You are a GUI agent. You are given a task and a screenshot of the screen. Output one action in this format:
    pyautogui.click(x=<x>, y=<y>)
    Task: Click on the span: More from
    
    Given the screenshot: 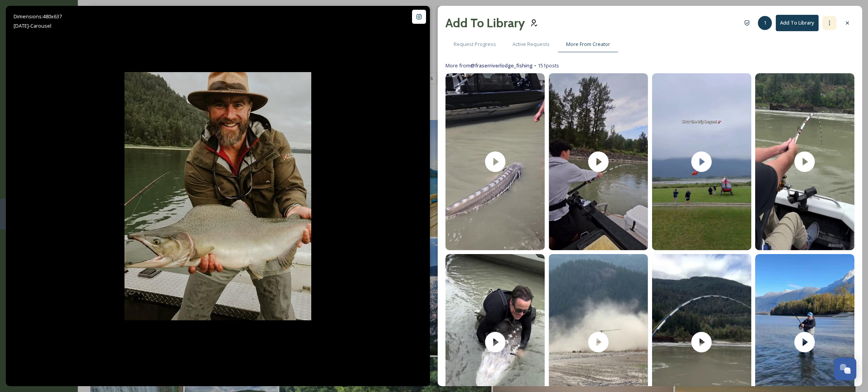 What is the action you would take?
    pyautogui.click(x=489, y=65)
    